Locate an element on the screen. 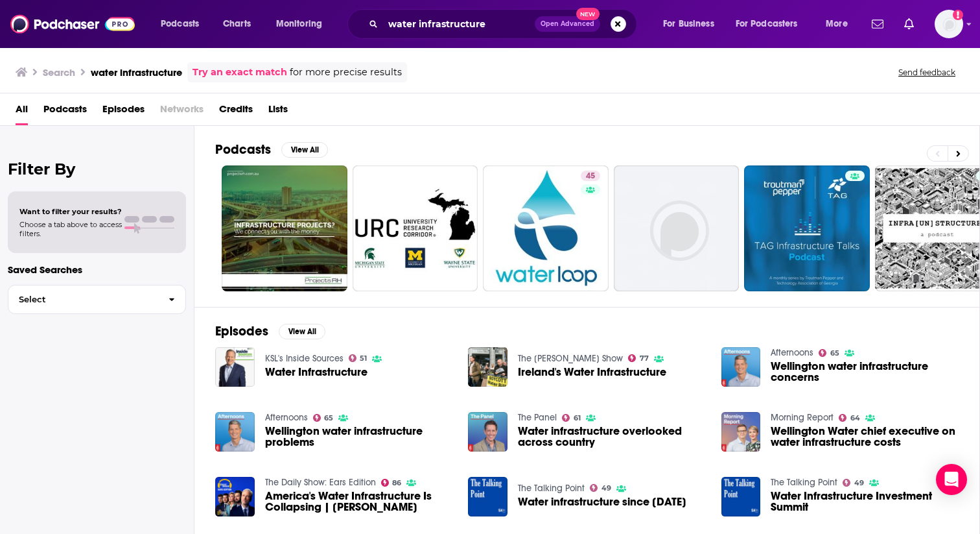 This screenshot has height=534, width=980. a: Credits is located at coordinates (236, 112).